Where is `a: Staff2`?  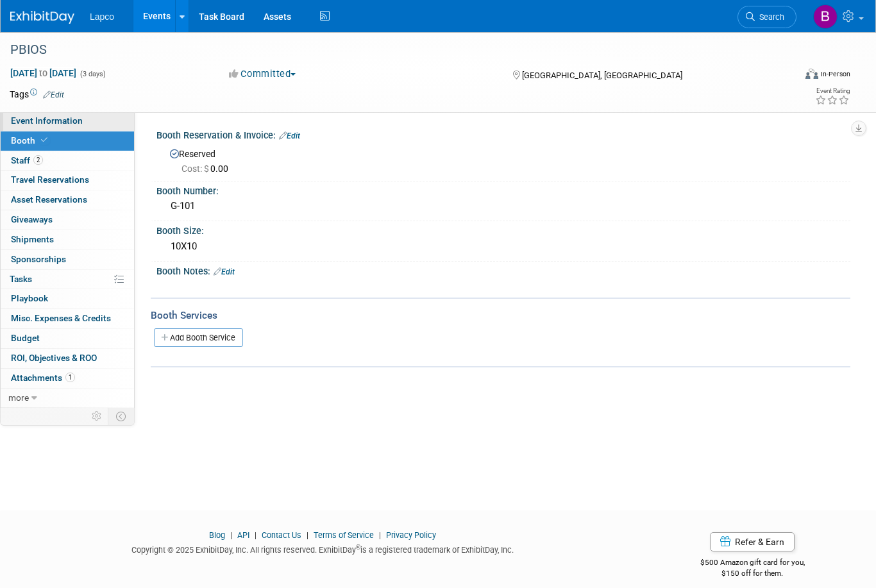
a: Staff2 is located at coordinates (67, 161).